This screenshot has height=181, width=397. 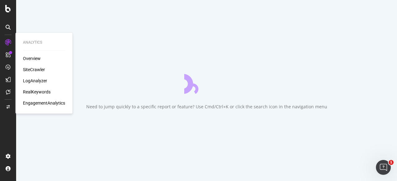 What do you see at coordinates (206, 83) in the screenshot?
I see `div: animation` at bounding box center [206, 83].